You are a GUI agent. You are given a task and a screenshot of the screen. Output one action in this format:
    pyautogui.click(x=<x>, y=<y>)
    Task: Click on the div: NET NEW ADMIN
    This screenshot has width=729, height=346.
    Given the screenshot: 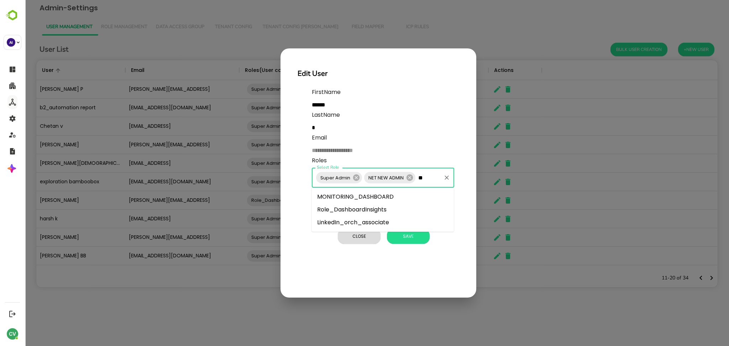 What is the action you would take?
    pyautogui.click(x=365, y=178)
    